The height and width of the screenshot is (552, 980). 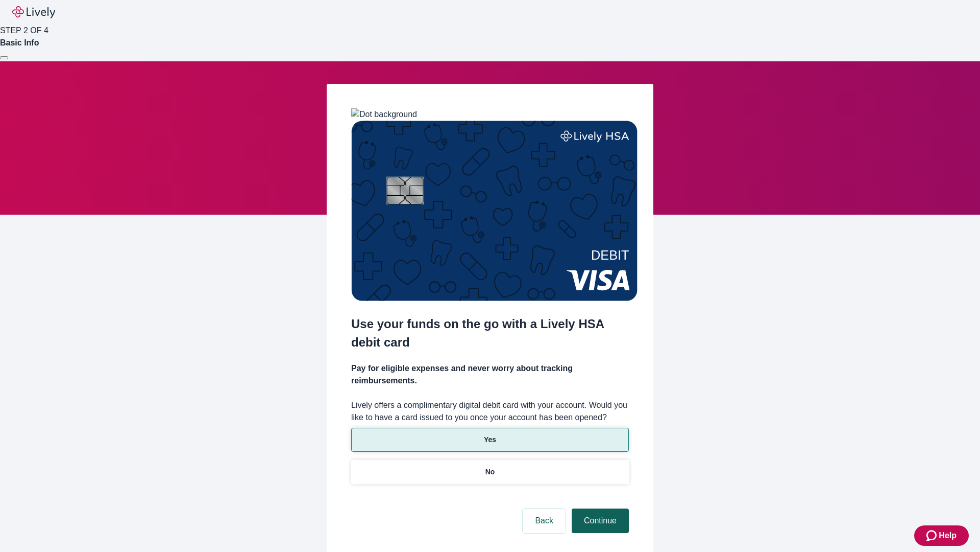 I want to click on button: Zendesk support iconHelp, so click(x=942, y=536).